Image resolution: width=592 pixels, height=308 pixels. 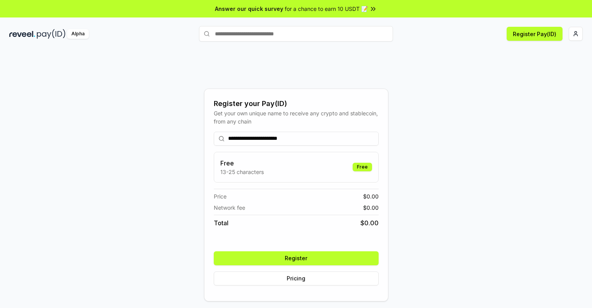 What do you see at coordinates (51, 34) in the screenshot?
I see `img: pay_id` at bounding box center [51, 34].